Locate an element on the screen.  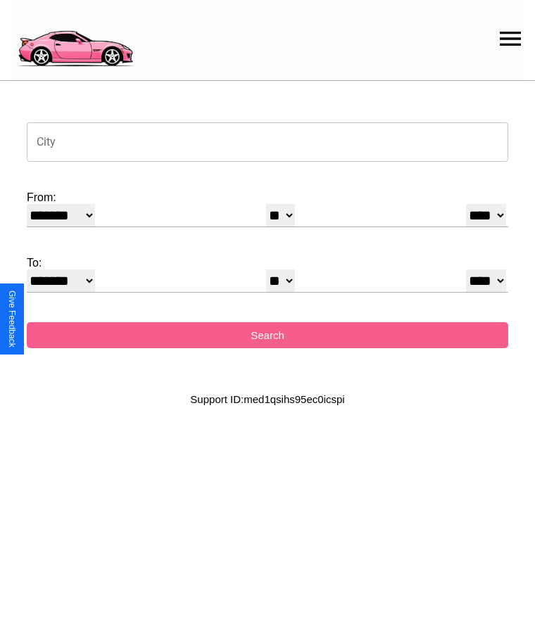
img: logo is located at coordinates (75, 39).